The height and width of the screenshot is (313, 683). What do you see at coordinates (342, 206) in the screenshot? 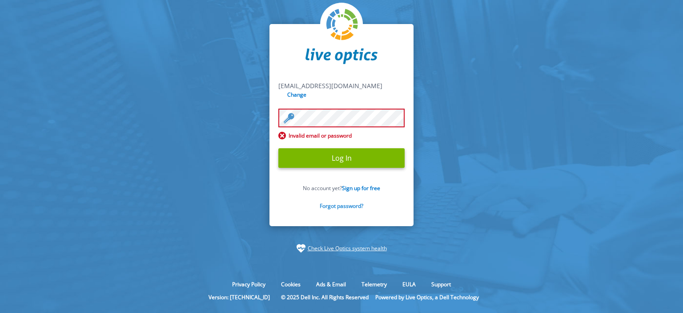
I see `a: Forgot password?` at bounding box center [342, 206].